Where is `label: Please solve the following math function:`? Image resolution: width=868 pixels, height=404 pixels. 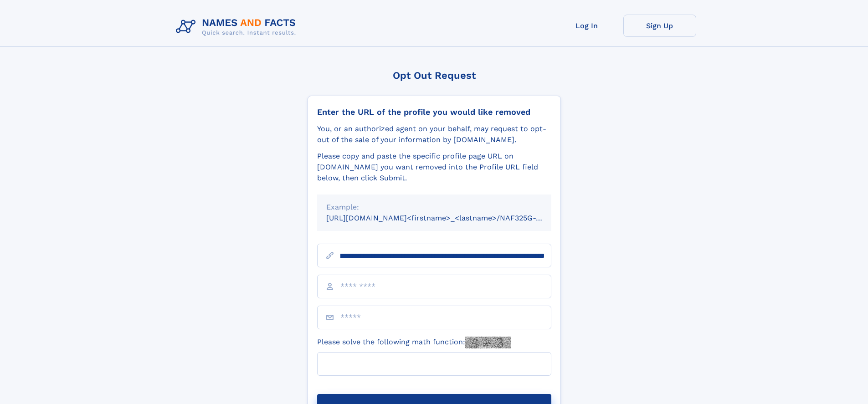
label: Please solve the following math function: is located at coordinates (413, 342).